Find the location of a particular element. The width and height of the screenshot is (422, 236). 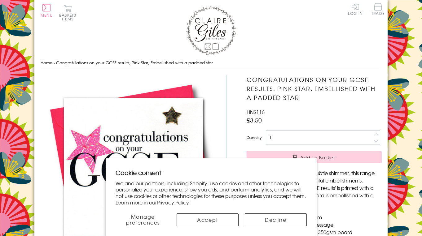

span: Trade is located at coordinates (378, 9).